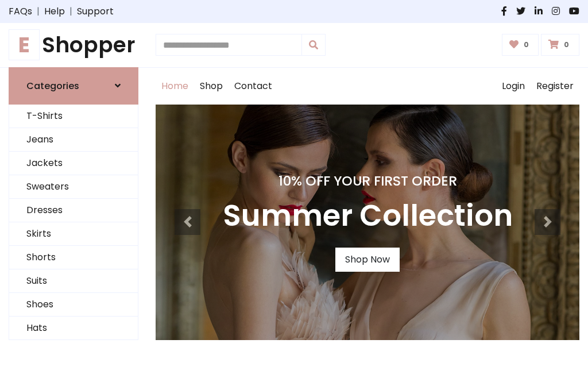 The height and width of the screenshot is (378, 588). What do you see at coordinates (73, 140) in the screenshot?
I see `a: Jeans` at bounding box center [73, 140].